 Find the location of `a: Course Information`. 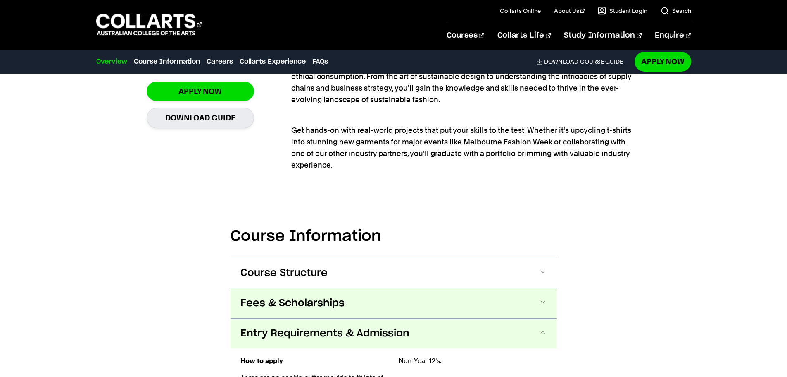

a: Course Information is located at coordinates (167, 62).